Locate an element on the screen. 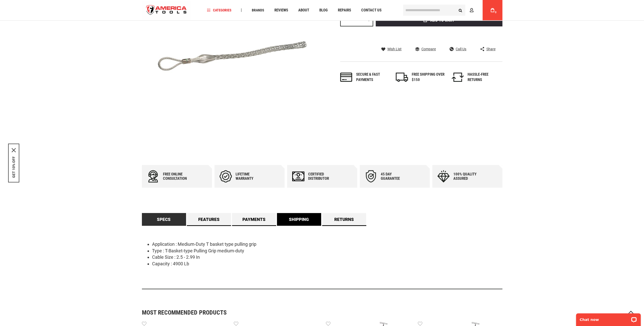 This screenshot has height=326, width=644. a: Shipping is located at coordinates (299, 219).